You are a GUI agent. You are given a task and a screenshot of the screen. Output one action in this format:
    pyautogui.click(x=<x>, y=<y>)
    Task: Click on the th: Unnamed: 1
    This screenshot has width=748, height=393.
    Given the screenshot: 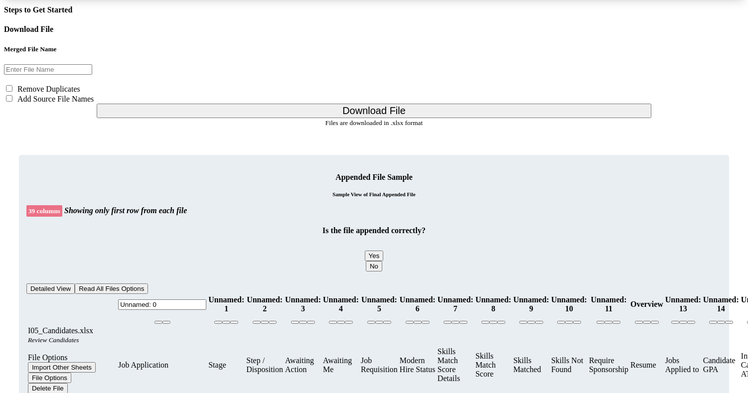 What is the action you would take?
    pyautogui.click(x=226, y=305)
    